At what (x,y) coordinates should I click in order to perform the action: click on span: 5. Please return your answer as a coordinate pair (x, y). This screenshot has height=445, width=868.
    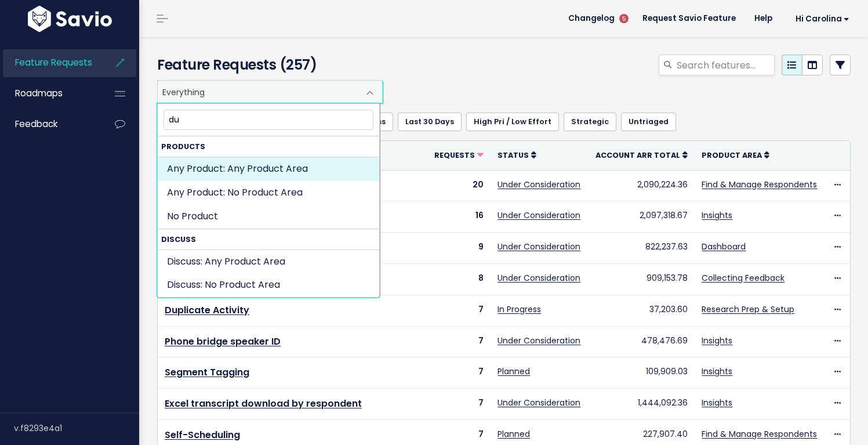
    Looking at the image, I should click on (624, 19).